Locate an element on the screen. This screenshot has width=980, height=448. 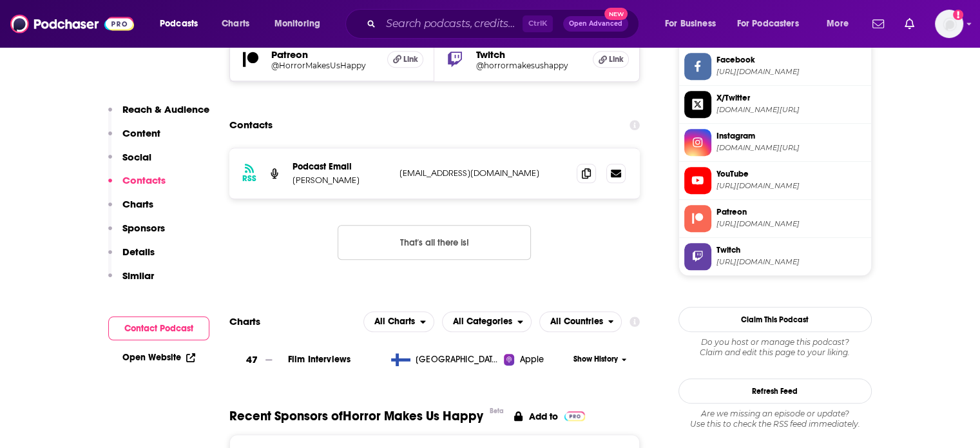
span: Charts is located at coordinates (235, 24).